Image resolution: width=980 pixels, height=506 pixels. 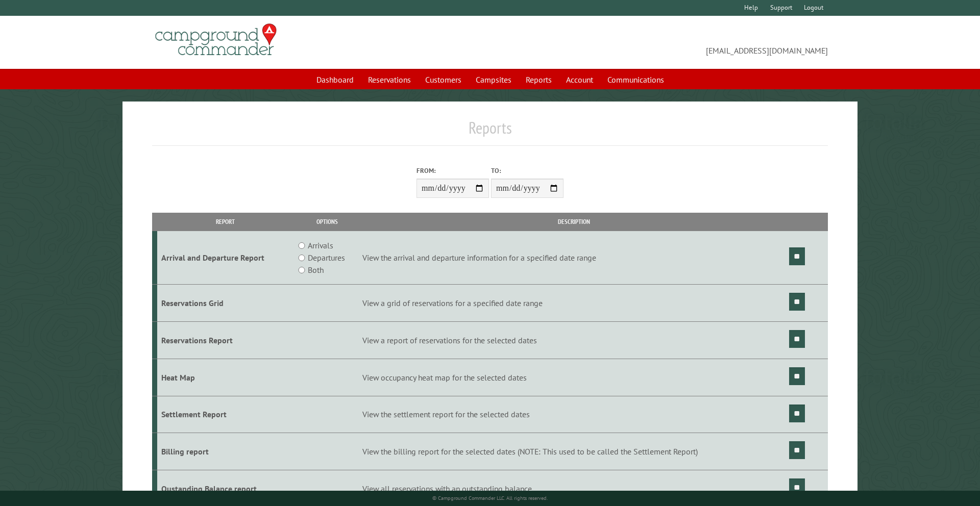 I want to click on a: Campsites, so click(x=494, y=80).